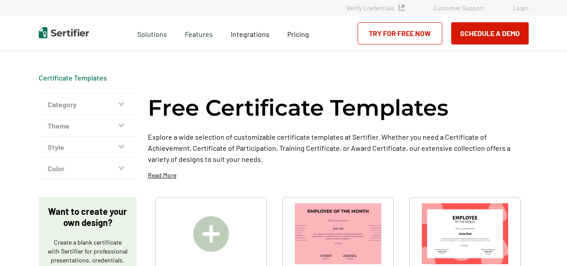 This screenshot has width=567, height=266. I want to click on a: Pricing, so click(298, 33).